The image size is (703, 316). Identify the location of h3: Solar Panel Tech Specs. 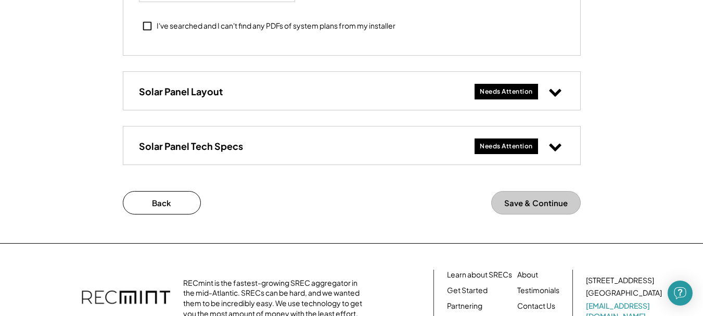
(191, 146).